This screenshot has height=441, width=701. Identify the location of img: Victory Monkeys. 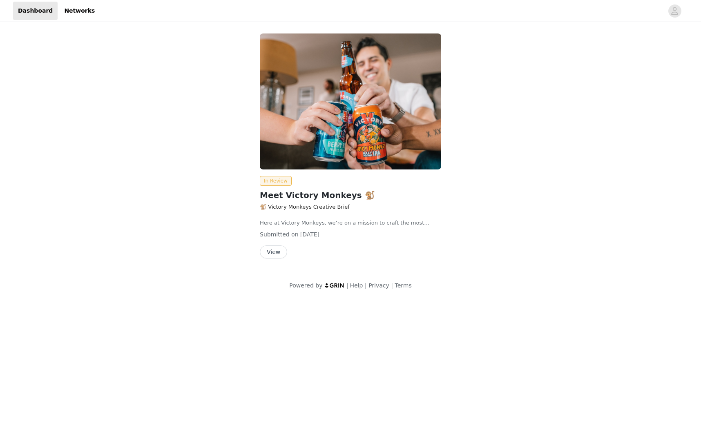
(350, 101).